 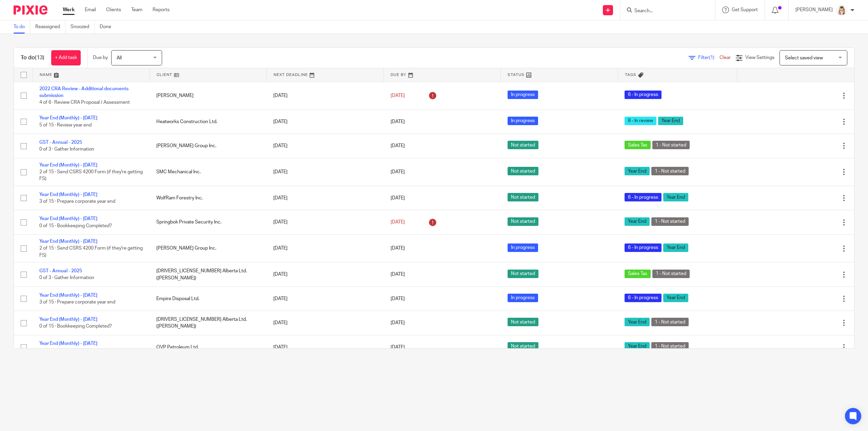 I want to click on a: 2022 CRA Review - Additional documents submission, so click(x=84, y=92).